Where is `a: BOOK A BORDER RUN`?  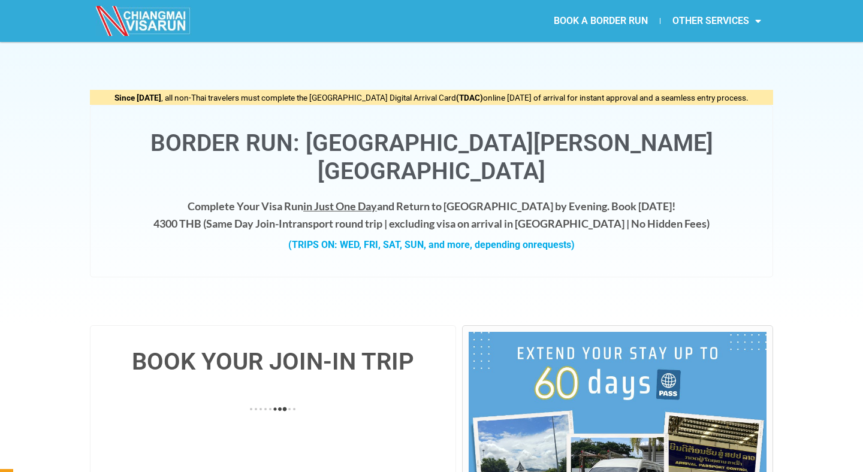
a: BOOK A BORDER RUN is located at coordinates (600, 21).